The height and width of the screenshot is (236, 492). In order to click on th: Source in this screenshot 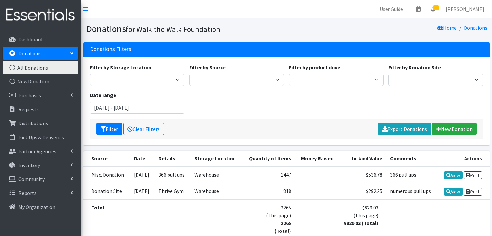, I will do `click(107, 158)`.